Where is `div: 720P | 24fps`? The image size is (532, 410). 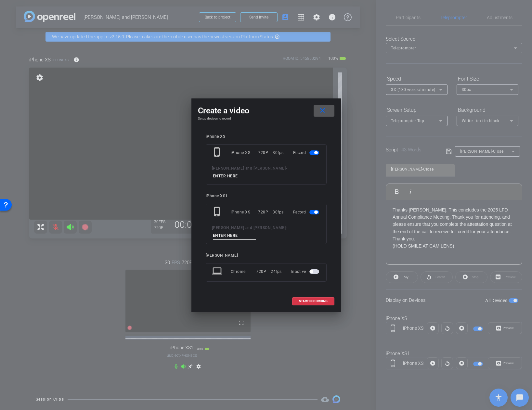 div: 720P | 24fps is located at coordinates (269, 271).